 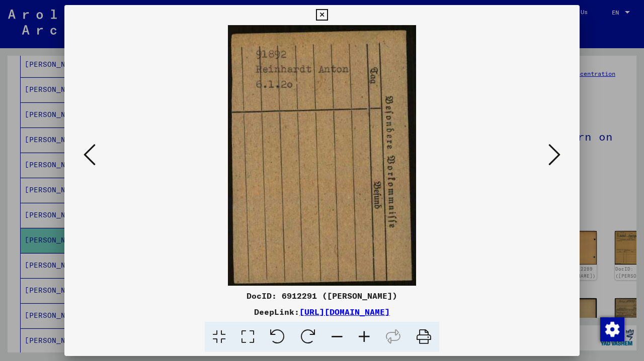 I want to click on img: Change consent, so click(x=612, y=329).